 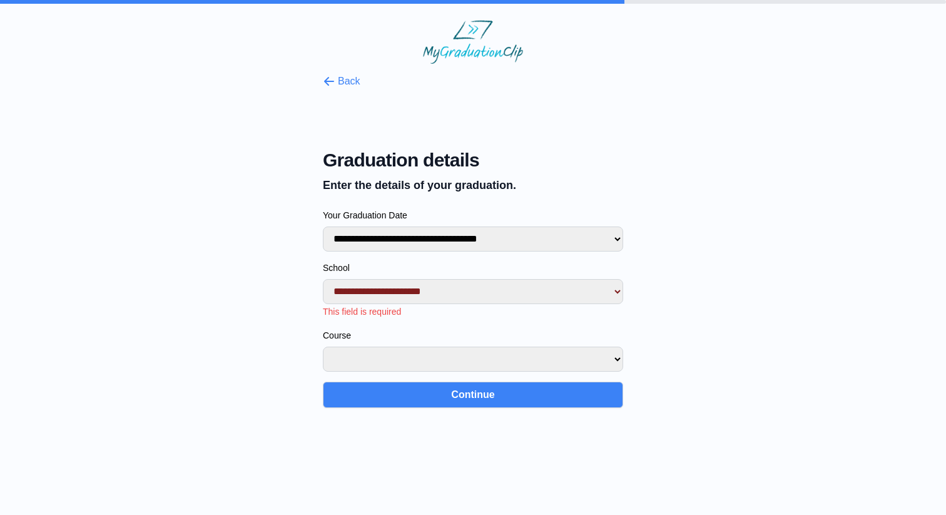 I want to click on span: Graduation details, so click(x=473, y=160).